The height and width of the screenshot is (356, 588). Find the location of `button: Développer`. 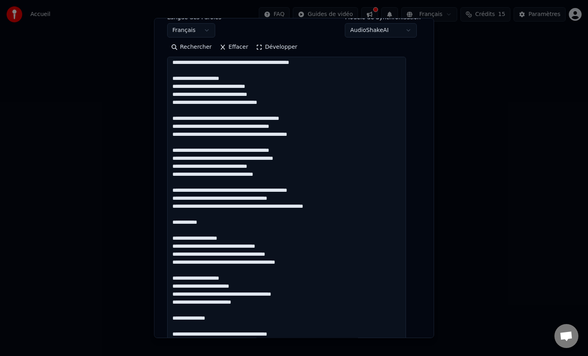

button: Développer is located at coordinates (277, 48).